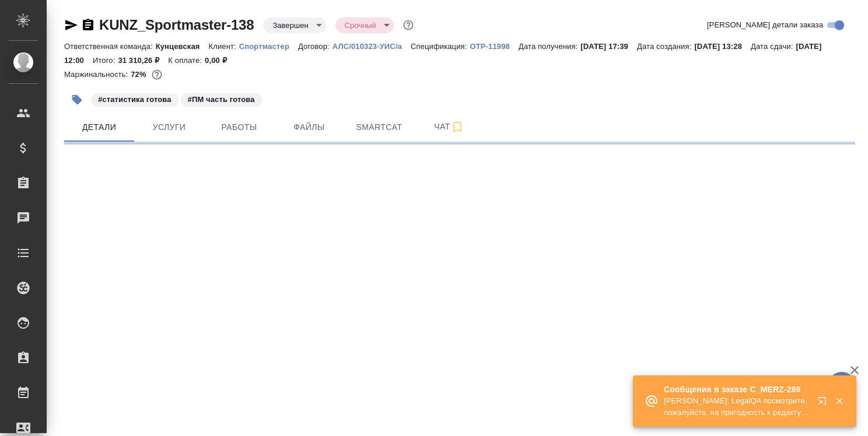 The image size is (868, 436). What do you see at coordinates (98, 74) in the screenshot?
I see `p: Маржинальность:` at bounding box center [98, 74].